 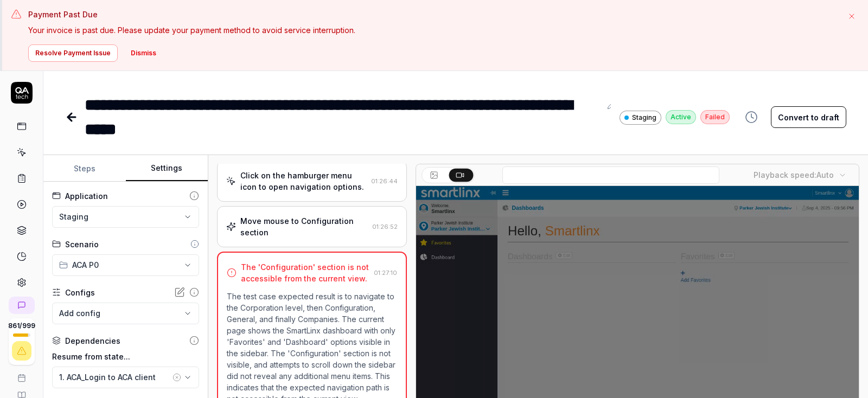 I want to click on div: Application, so click(x=86, y=196).